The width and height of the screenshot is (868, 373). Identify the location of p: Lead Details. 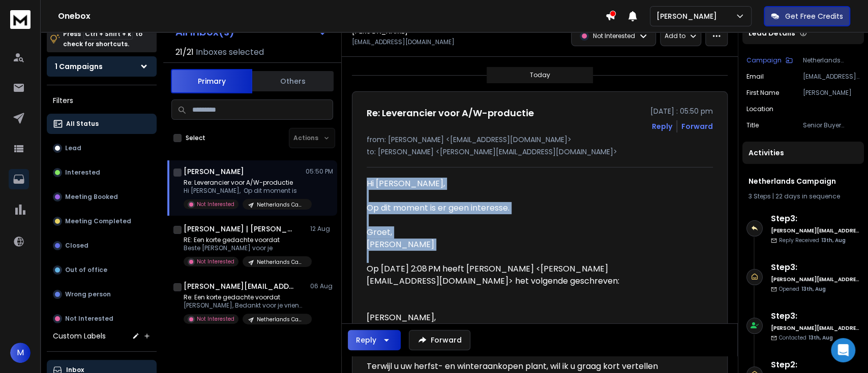
(772, 33).